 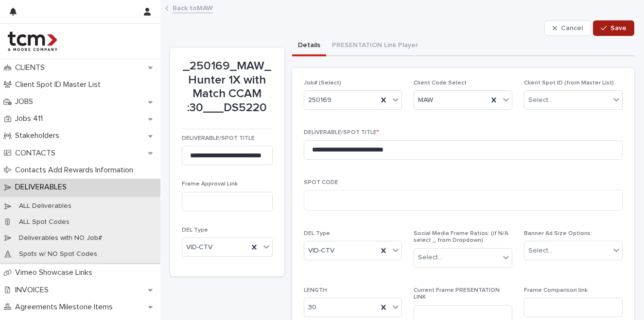 What do you see at coordinates (425, 100) in the screenshot?
I see `span: MAW` at bounding box center [425, 100].